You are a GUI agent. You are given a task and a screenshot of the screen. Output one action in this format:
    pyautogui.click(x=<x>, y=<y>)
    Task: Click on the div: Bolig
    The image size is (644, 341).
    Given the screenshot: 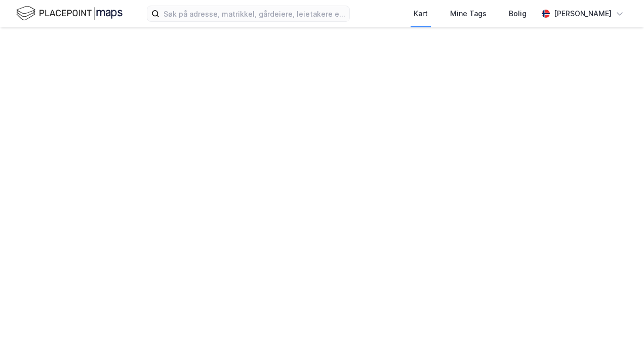 What is the action you would take?
    pyautogui.click(x=517, y=14)
    